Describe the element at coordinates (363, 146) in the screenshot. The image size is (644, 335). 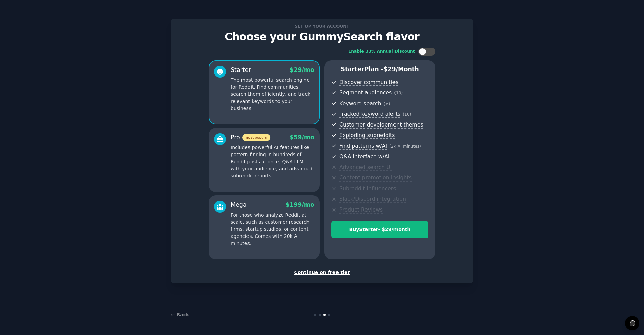
I see `span: Find patterns w/AI` at that location.